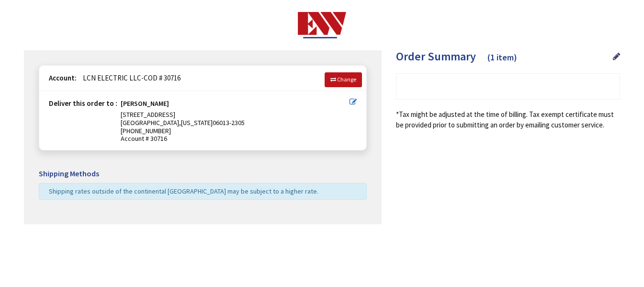 Image resolution: width=644 pixels, height=287 pixels. What do you see at coordinates (83, 103) in the screenshot?
I see `strong: Deliver this order to :` at bounding box center [83, 103].